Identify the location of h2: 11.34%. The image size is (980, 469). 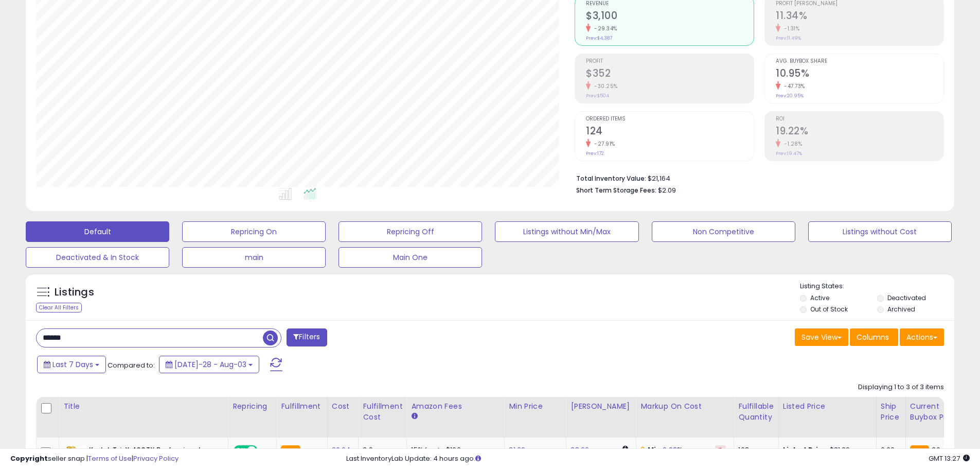
(859, 17).